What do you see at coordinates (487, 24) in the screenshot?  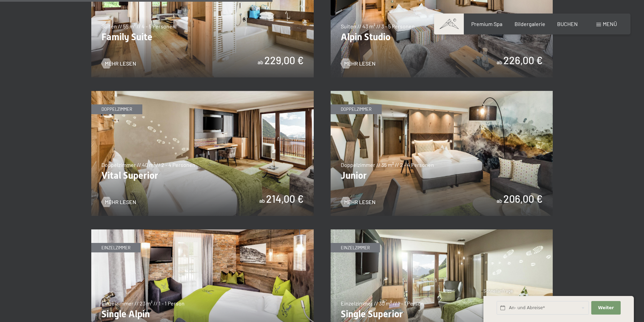 I see `a: Premium Spa` at bounding box center [487, 24].